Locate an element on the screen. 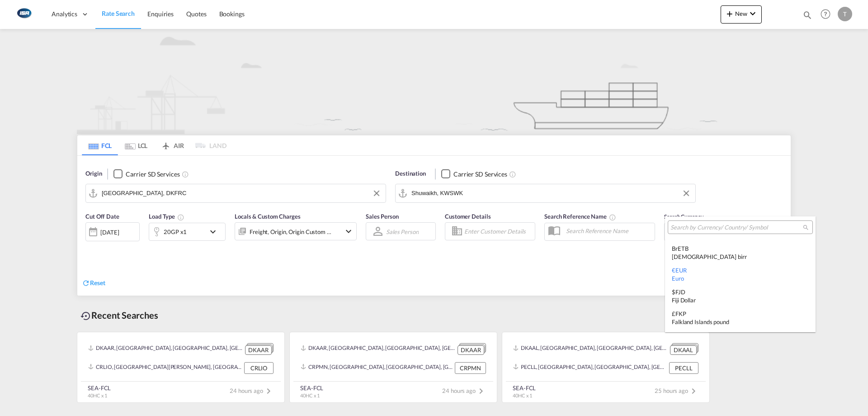  span: kr is located at coordinates (674, 335).